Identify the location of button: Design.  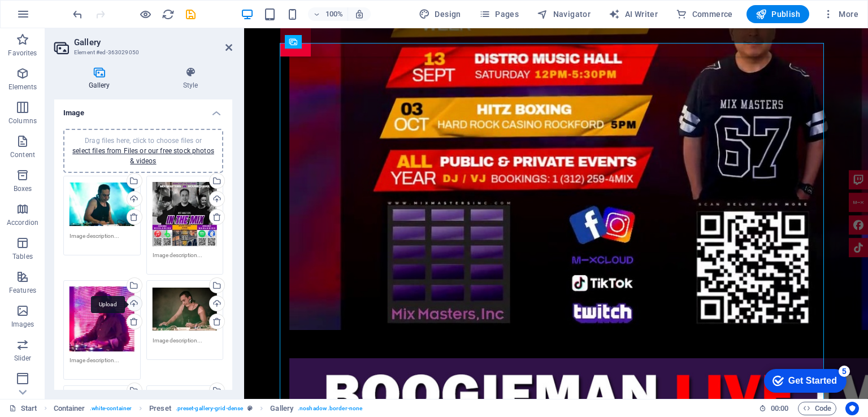
(440, 14).